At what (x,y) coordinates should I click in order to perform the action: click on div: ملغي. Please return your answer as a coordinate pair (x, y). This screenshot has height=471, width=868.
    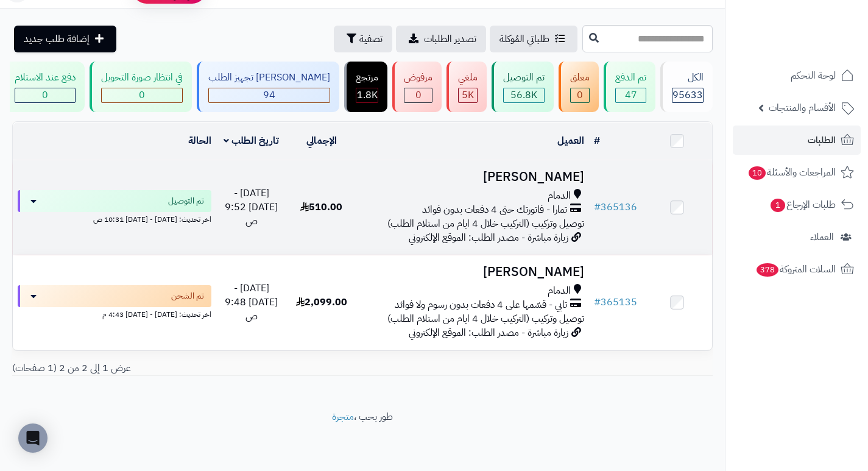
    Looking at the image, I should click on (468, 78).